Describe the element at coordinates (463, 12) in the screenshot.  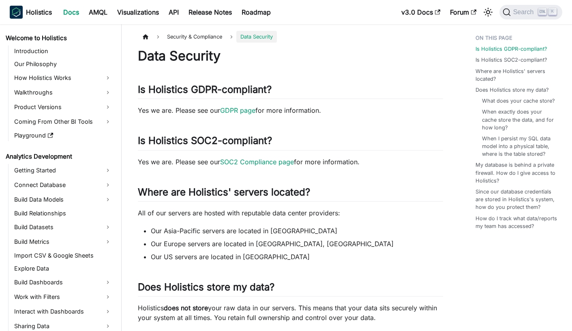
I see `a: Forum` at that location.